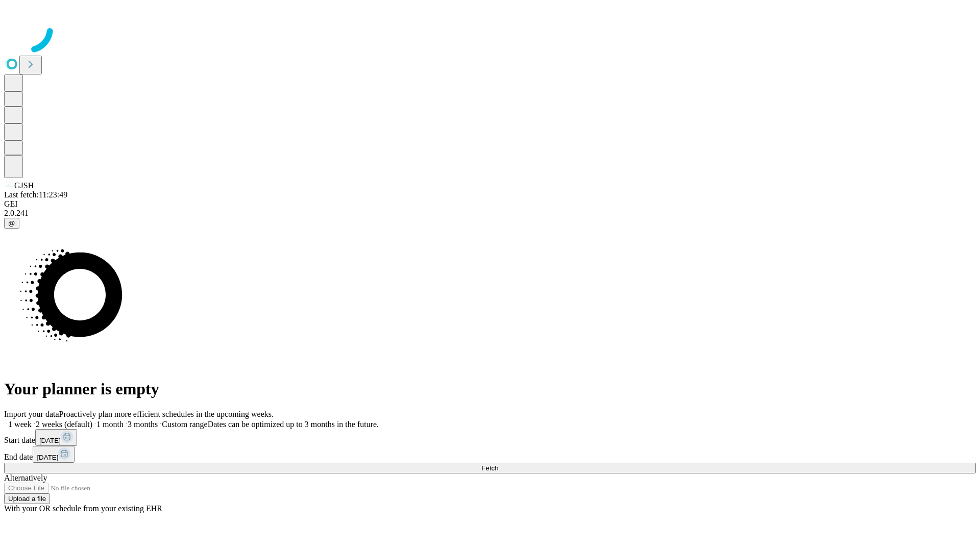 This screenshot has width=980, height=551. I want to click on span: Fetch, so click(490, 468).